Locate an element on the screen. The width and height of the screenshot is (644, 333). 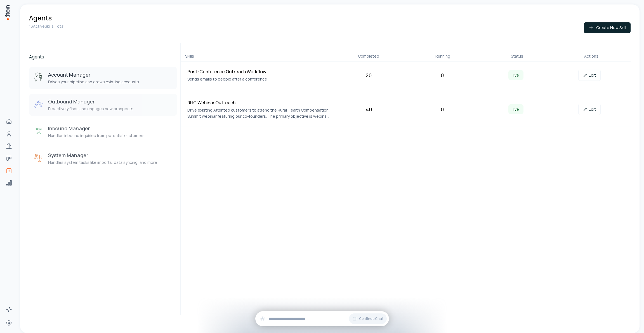
div: Actions is located at coordinates (591, 56).